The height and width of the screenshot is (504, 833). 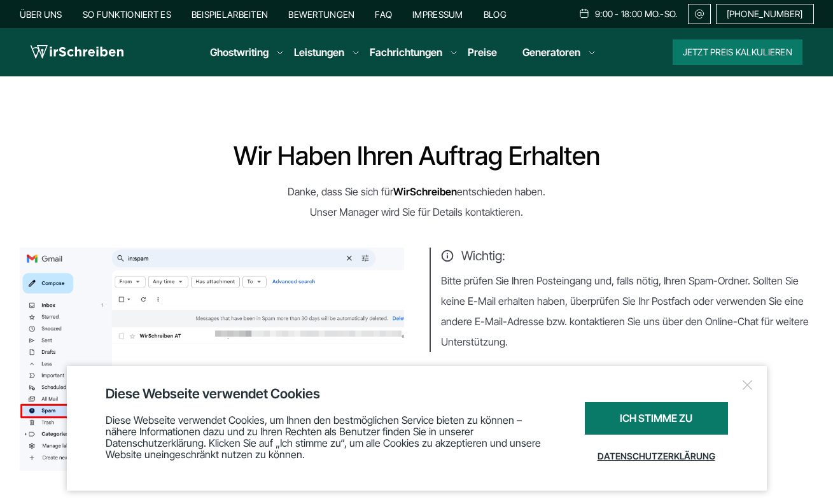 What do you see at coordinates (482, 52) in the screenshot?
I see `a: Preise` at bounding box center [482, 52].